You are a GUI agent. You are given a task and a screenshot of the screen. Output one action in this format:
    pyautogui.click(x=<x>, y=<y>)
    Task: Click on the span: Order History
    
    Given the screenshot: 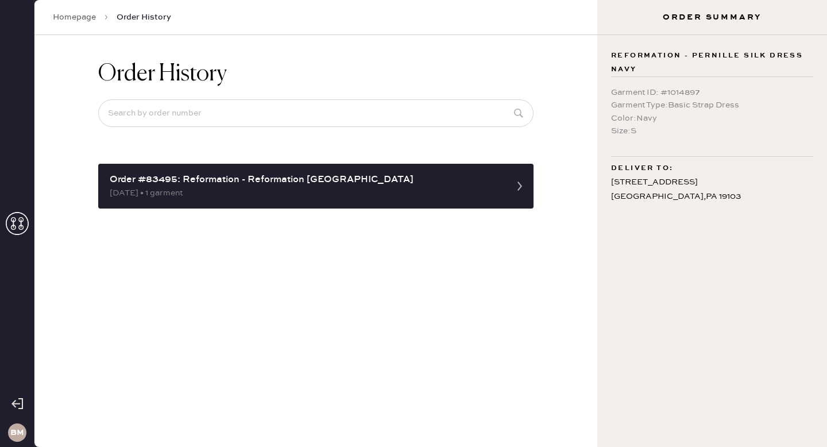 What is the action you would take?
    pyautogui.click(x=144, y=17)
    